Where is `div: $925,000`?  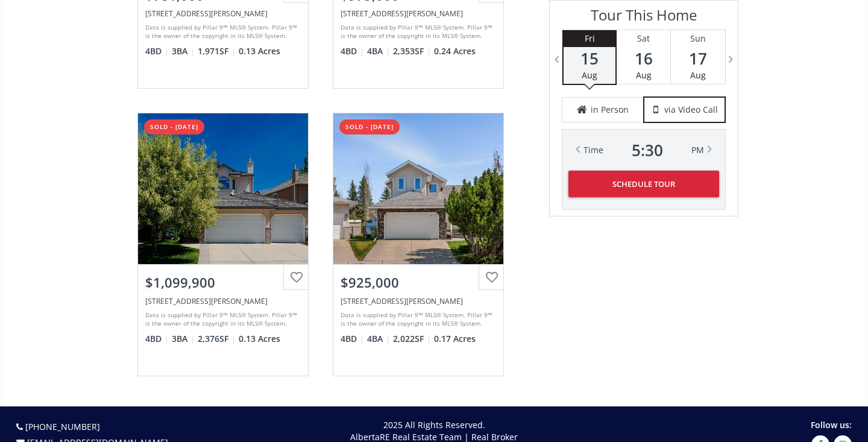 div: $925,000 is located at coordinates (419, 282).